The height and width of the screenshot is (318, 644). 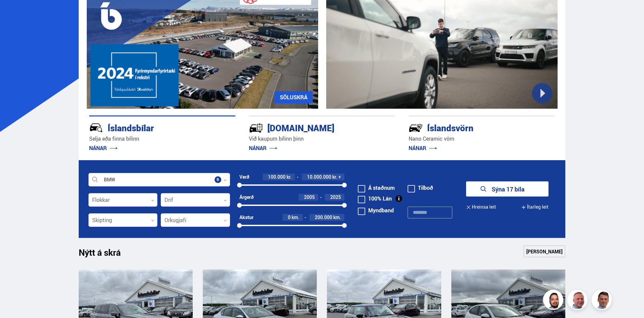 I want to click on span: 10.000.000, so click(x=319, y=177).